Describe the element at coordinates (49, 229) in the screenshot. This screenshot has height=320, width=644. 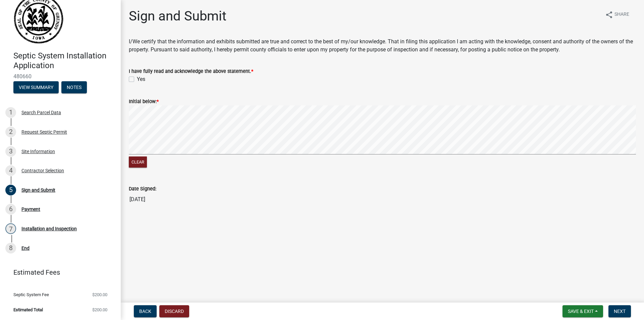
I see `div: Installation and Inspection` at that location.